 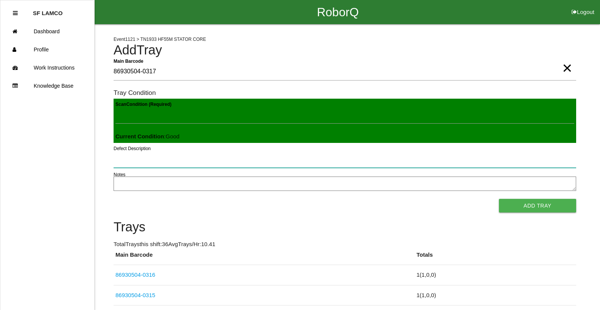 I want to click on th: Main Barcode, so click(x=264, y=258).